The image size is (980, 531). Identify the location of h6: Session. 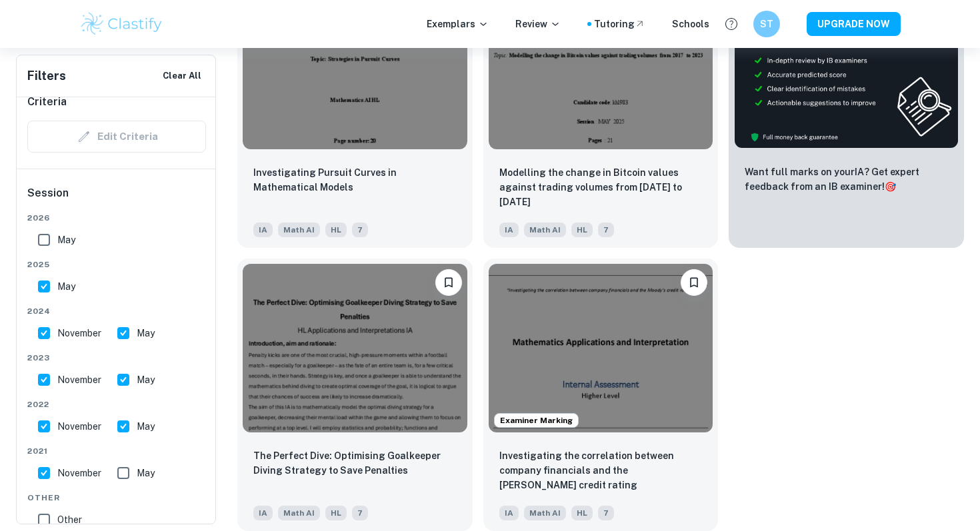
(117, 198).